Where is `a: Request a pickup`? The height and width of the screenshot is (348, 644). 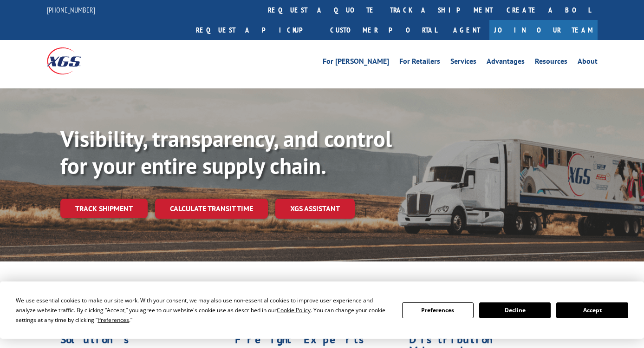 a: Request a pickup is located at coordinates (256, 30).